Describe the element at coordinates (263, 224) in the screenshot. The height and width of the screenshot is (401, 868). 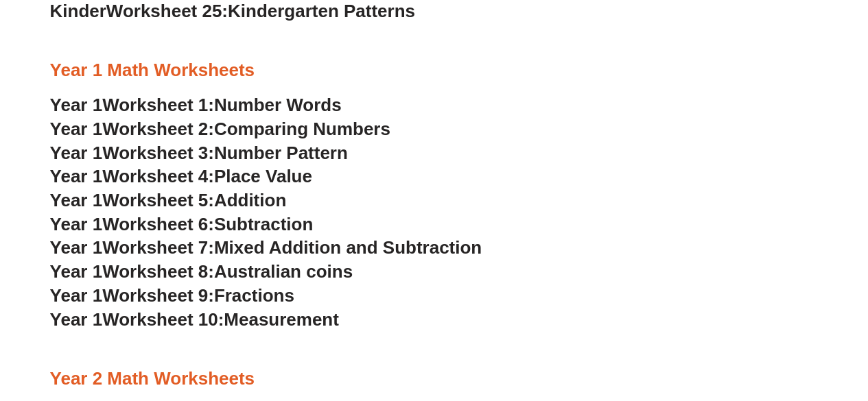
I see `span: Subtraction` at that location.